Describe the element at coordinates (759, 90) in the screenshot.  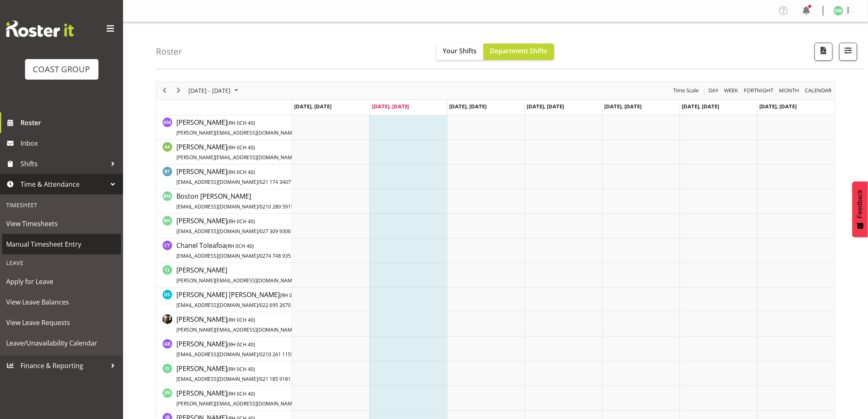
I see `span: Fortnight` at that location.